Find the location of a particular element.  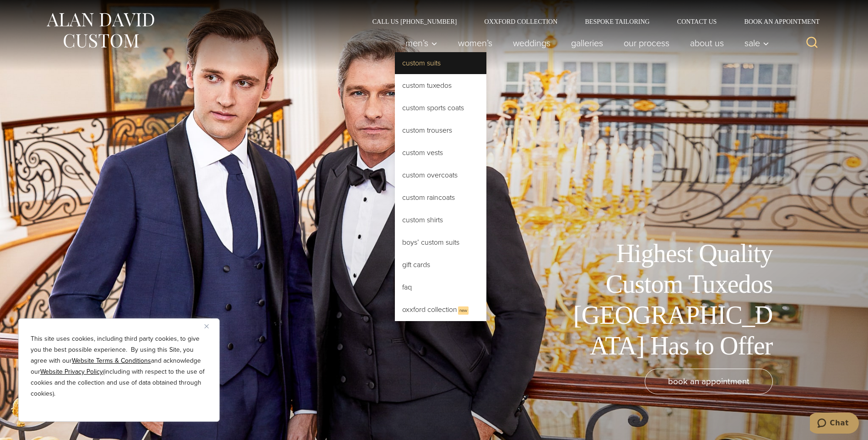

a: book an appointment is located at coordinates (709, 382).